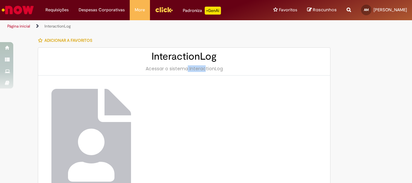 This screenshot has height=183, width=412. I want to click on a: Rascunhos, so click(321, 10).